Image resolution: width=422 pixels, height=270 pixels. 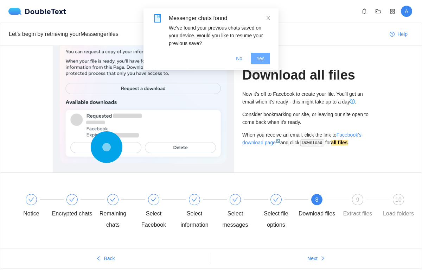 I want to click on div: Now it's off to Facebook to create your file. You'll get an email when it's ready - this might ta..., so click(x=306, y=98).